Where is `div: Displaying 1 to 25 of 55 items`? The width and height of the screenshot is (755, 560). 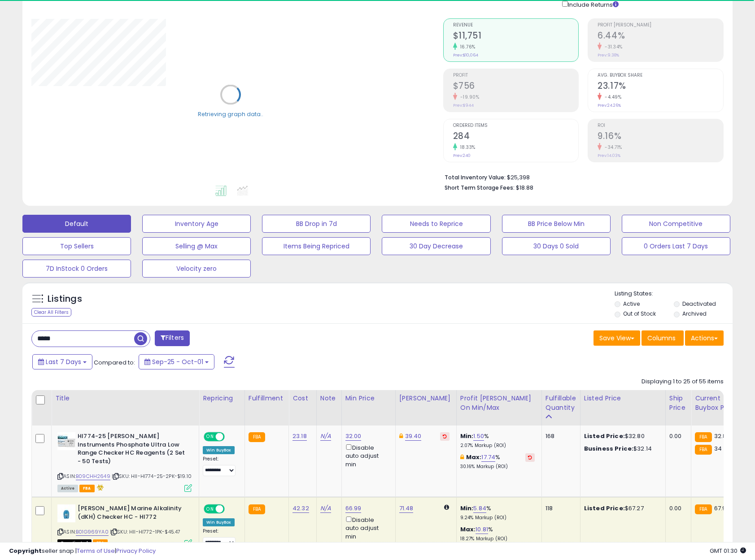 div: Displaying 1 to 25 of 55 items is located at coordinates (682, 382).